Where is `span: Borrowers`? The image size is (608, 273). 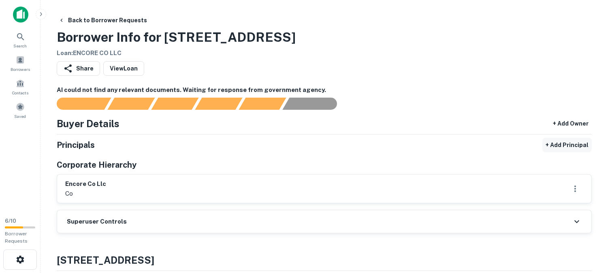 span: Borrowers is located at coordinates (20, 69).